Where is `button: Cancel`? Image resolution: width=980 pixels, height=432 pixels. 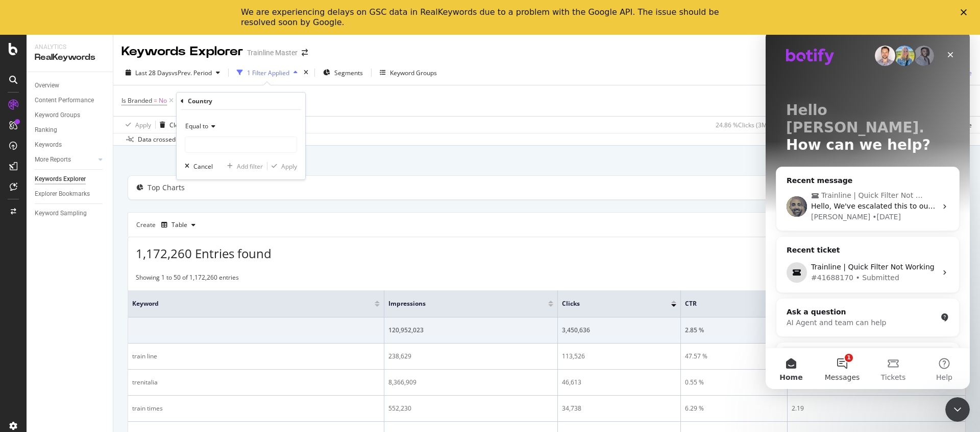 button: Cancel is located at coordinates (197, 166).